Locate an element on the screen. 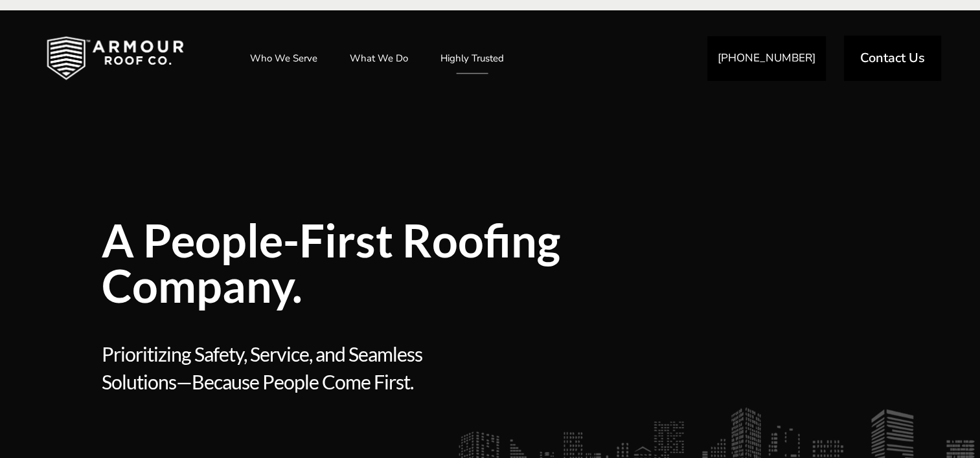  a: Contact Us is located at coordinates (892, 58).